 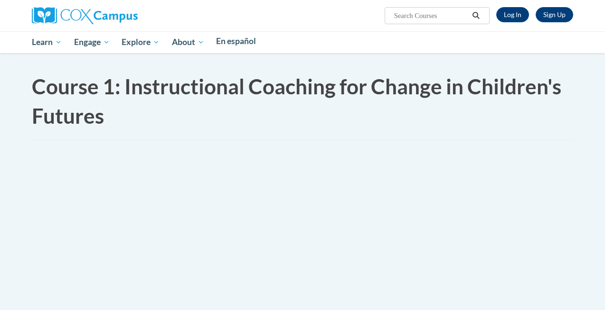 I want to click on span: En español, so click(x=236, y=41).